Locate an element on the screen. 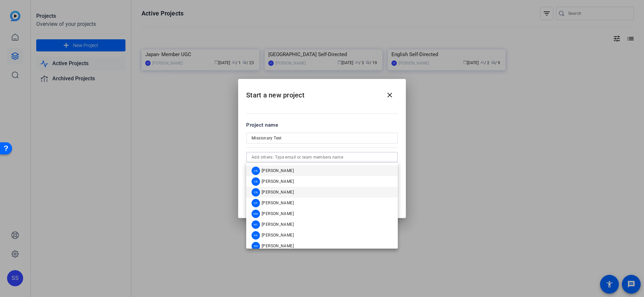  div: SM is located at coordinates (255, 246).